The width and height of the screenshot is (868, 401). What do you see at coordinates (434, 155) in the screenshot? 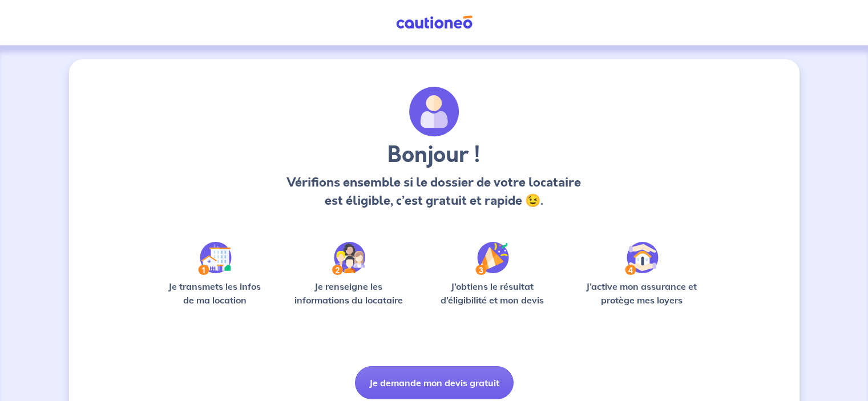
I see `h3: Bonjour !` at bounding box center [434, 155].